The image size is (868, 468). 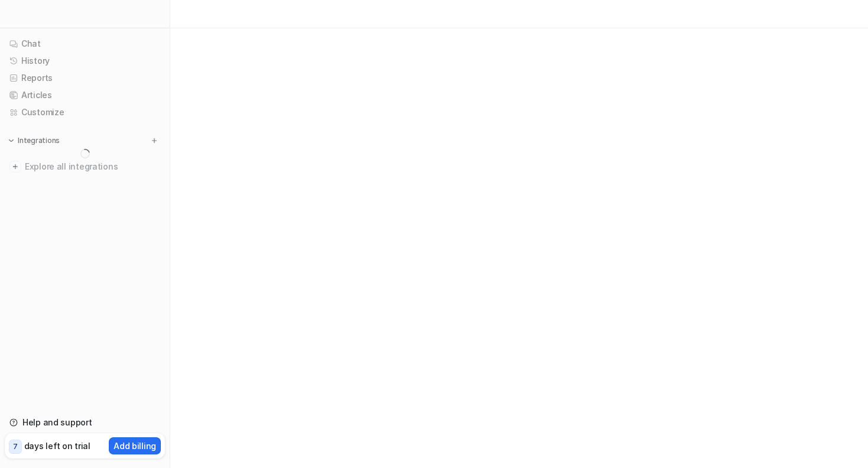 I want to click on span: Explore all integrations, so click(x=93, y=167).